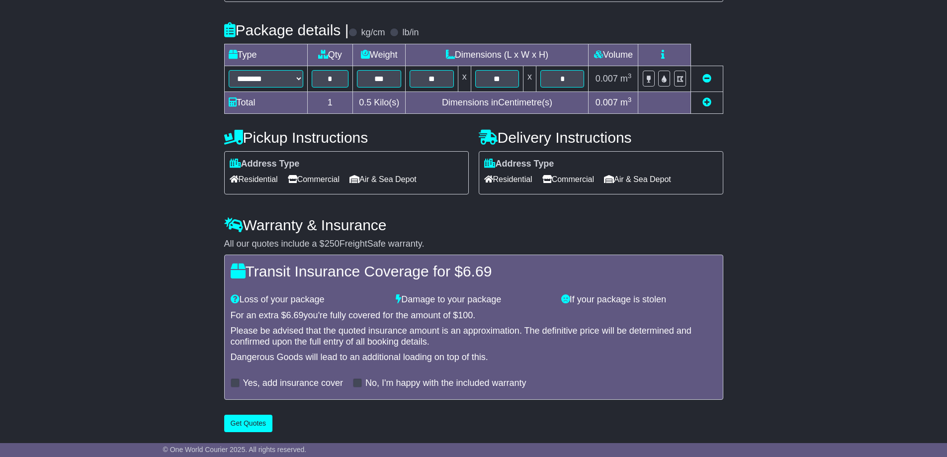 Image resolution: width=947 pixels, height=457 pixels. What do you see at coordinates (410, 33) in the screenshot?
I see `label: lb/in` at bounding box center [410, 33].